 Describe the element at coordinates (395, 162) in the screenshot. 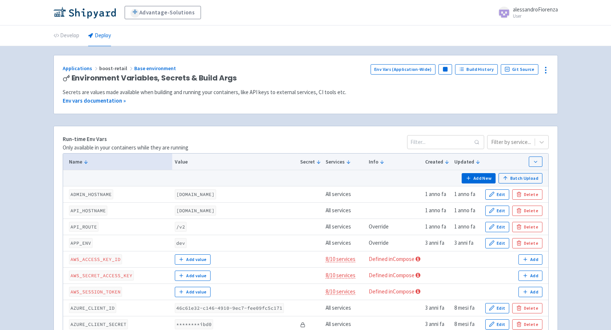

I see `button: Info` at that location.